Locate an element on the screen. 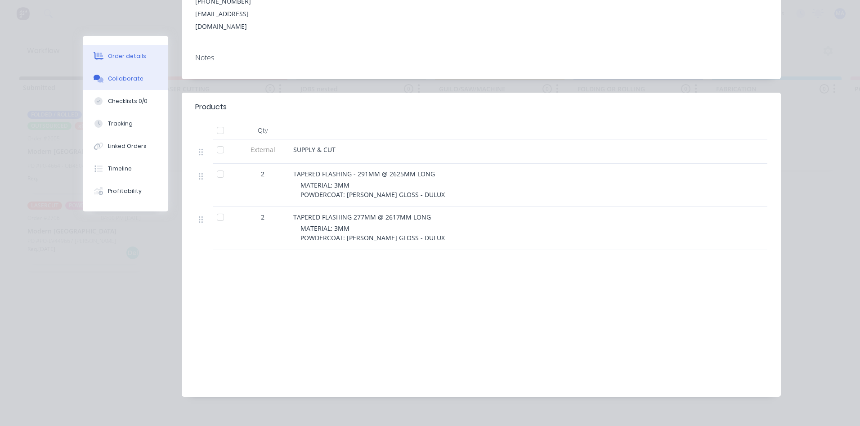 This screenshot has height=426, width=860. span: External is located at coordinates (263, 149).